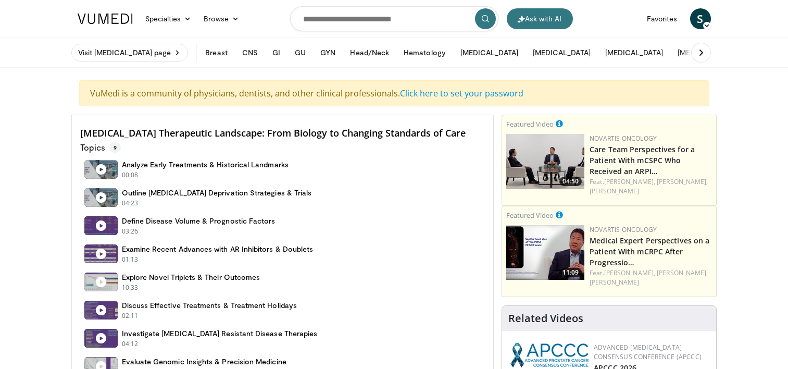  What do you see at coordinates (218, 249) in the screenshot?
I see `h4: Examine Recent Advances with AR Inhibitors & Doublets` at bounding box center [218, 249].